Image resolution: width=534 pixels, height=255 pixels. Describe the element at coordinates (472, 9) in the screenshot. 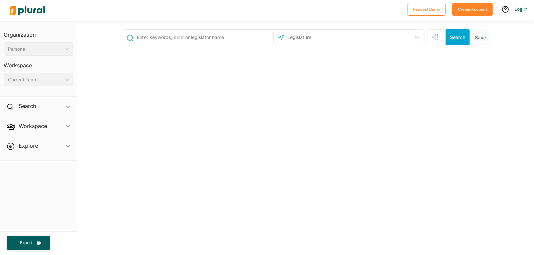

I see `a: Create Account` at that location.